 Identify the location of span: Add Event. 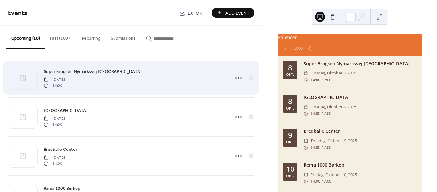
(238, 13).